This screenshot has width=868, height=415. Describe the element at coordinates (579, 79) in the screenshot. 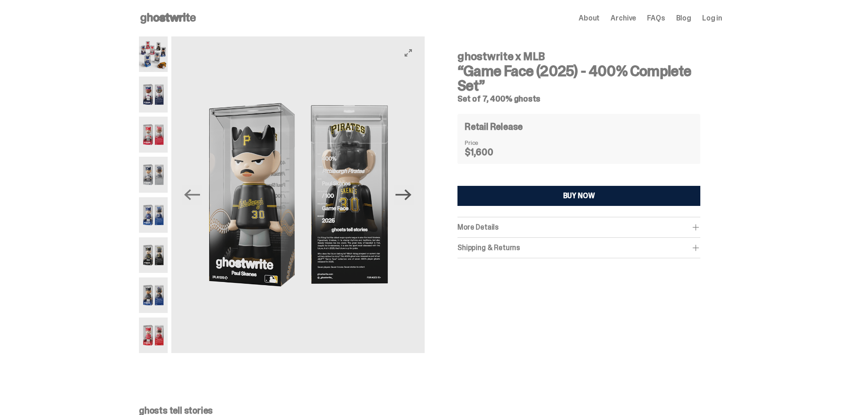

I see `h3: “Game Face (2025) - 400% Complete Set”` at that location.